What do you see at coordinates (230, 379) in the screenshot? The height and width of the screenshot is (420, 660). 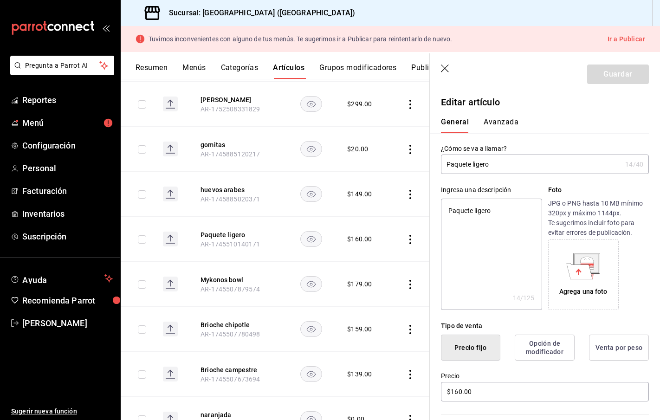 I see `span: AR-1745507673694` at bounding box center [230, 379].